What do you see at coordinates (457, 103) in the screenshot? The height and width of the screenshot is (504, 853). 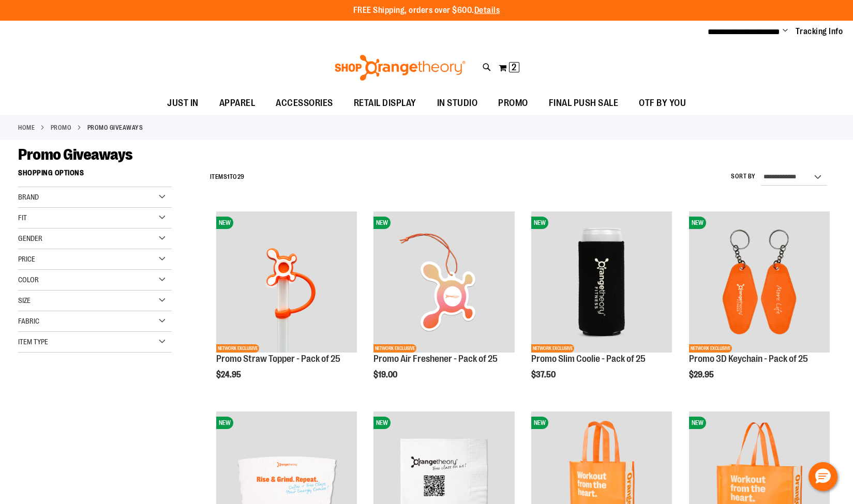 I see `span: IN STUDIO` at bounding box center [457, 103].